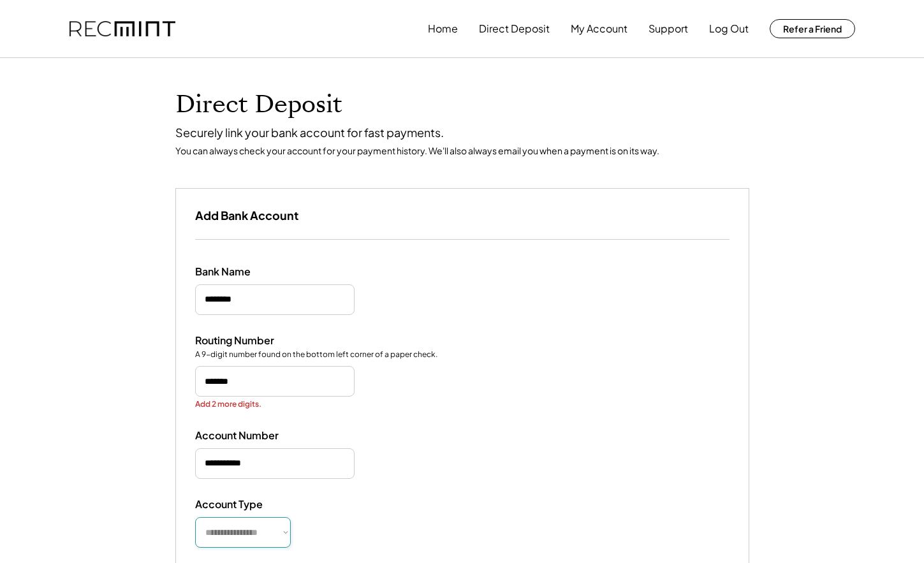 This screenshot has width=924, height=563. Describe the element at coordinates (442, 29) in the screenshot. I see `button: Home` at that location.